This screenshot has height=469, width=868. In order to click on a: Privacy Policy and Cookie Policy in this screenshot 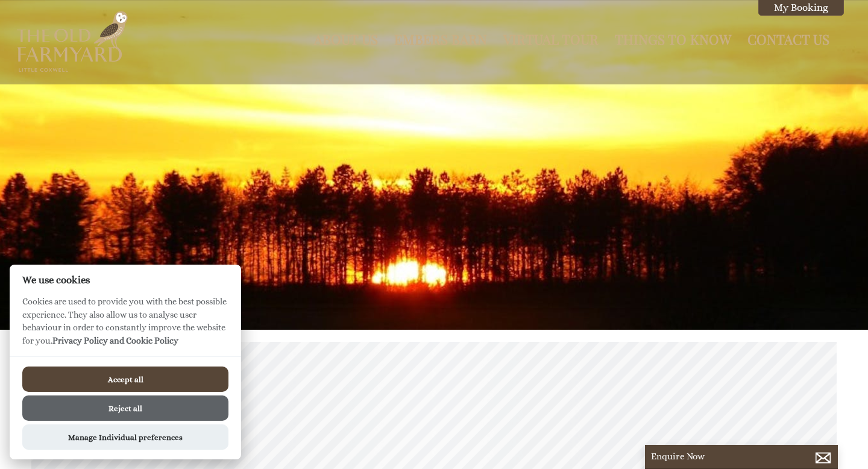, I will do `click(115, 341)`.